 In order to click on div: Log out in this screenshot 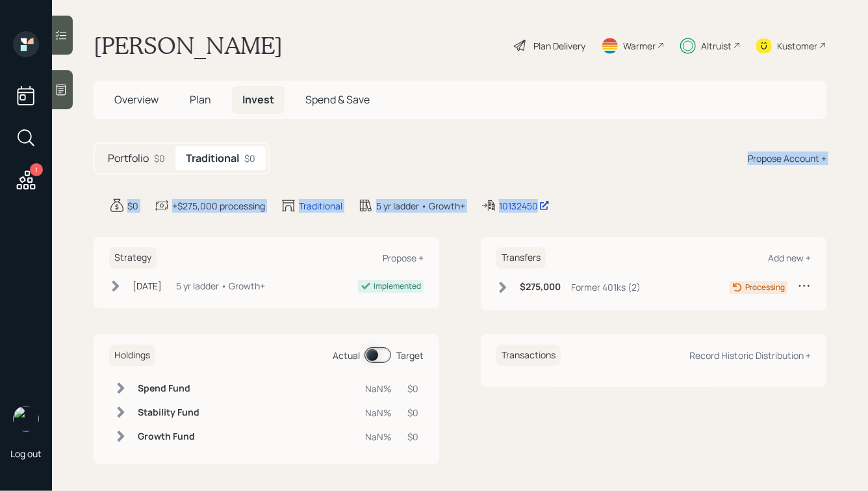, I will do `click(26, 453)`.